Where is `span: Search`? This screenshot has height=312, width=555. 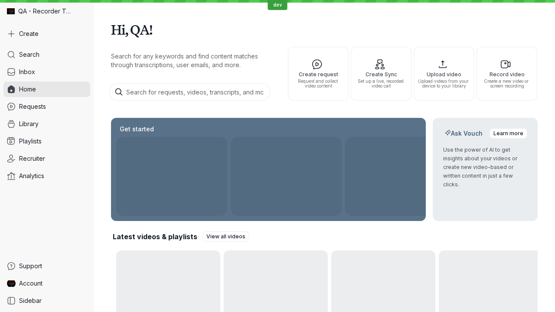
span: Search is located at coordinates (29, 55).